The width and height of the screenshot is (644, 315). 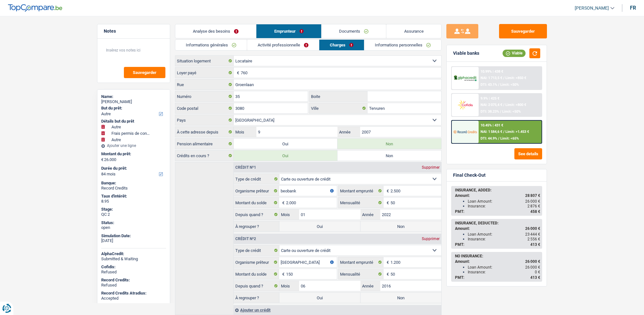 What do you see at coordinates (133, 222) in the screenshot?
I see `div: Status:` at bounding box center [133, 222].